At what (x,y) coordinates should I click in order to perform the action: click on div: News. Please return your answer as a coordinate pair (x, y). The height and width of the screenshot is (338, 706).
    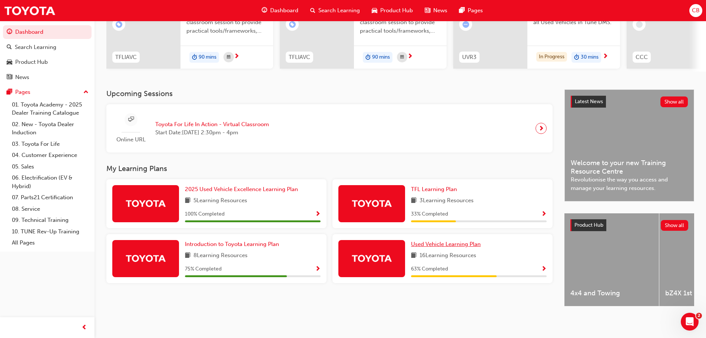
    Looking at the image, I should click on (22, 77).